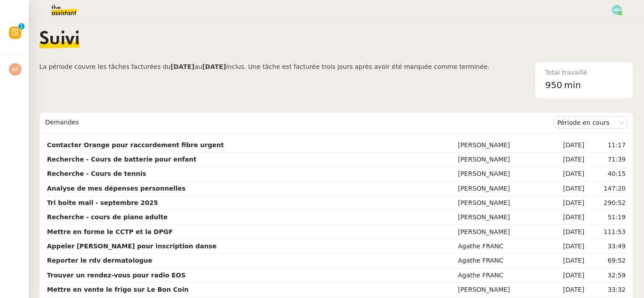 This screenshot has width=644, height=298. Describe the element at coordinates (590, 123) in the screenshot. I see `nz-select-item: Période en cours` at that location.